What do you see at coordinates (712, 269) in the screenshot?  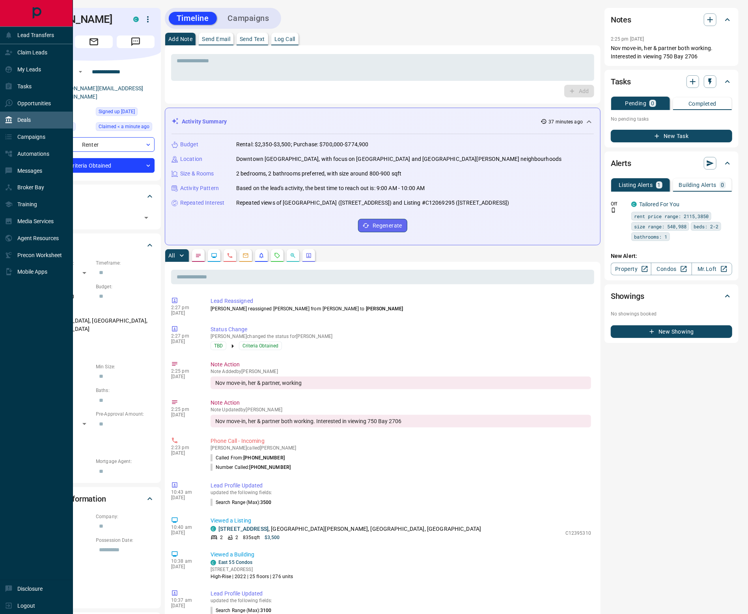 I see `a: Mr.Loft` at bounding box center [712, 269].